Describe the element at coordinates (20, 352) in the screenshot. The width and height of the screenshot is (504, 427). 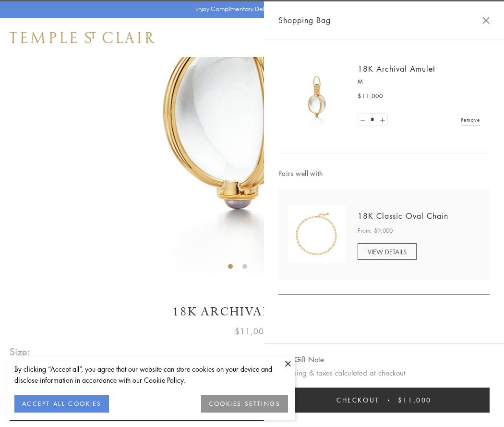
I see `span: Size:` at that location.